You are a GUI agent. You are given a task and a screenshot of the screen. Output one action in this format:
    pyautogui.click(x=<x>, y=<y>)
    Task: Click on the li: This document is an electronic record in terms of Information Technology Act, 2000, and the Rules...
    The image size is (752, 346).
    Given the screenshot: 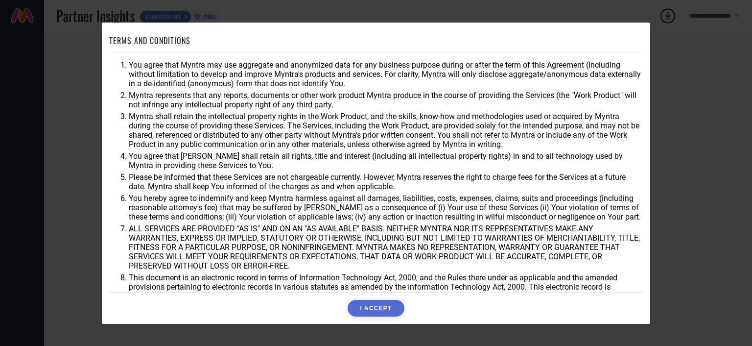 What is the action you would take?
    pyautogui.click(x=386, y=286)
    